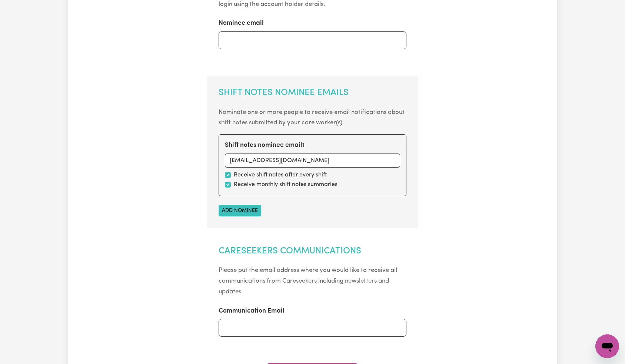  What do you see at coordinates (312, 118) in the screenshot?
I see `small: Nominate one or more people to receive email notifications about shift notes submitted by your ca...` at bounding box center [312, 118].